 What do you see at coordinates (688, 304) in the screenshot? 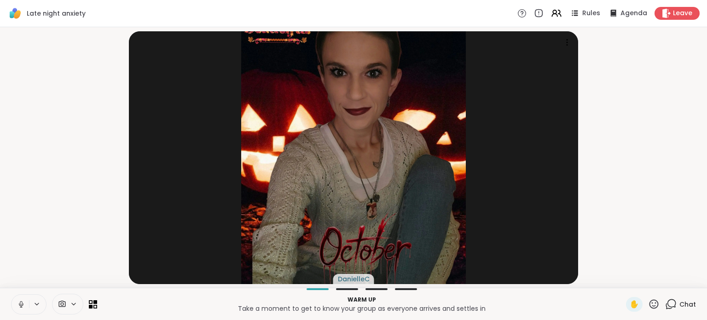
I see `span: Chat` at bounding box center [688, 304].